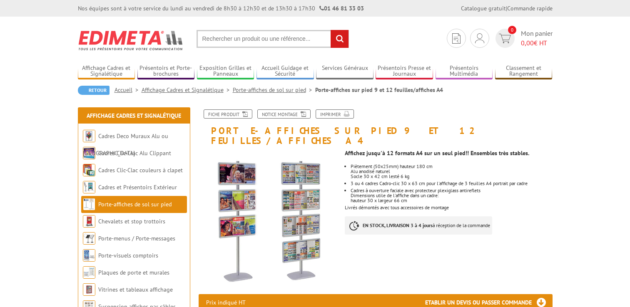 The width and height of the screenshot is (630, 307). What do you see at coordinates (451, 196) in the screenshot?
I see `p: Dimensions utile de l'affiche dans un cadre:` at bounding box center [451, 196].